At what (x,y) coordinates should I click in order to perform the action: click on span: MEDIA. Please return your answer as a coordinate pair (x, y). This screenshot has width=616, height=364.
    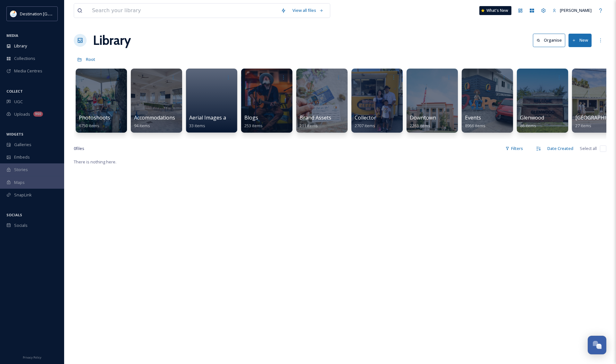
    Looking at the image, I should click on (12, 35).